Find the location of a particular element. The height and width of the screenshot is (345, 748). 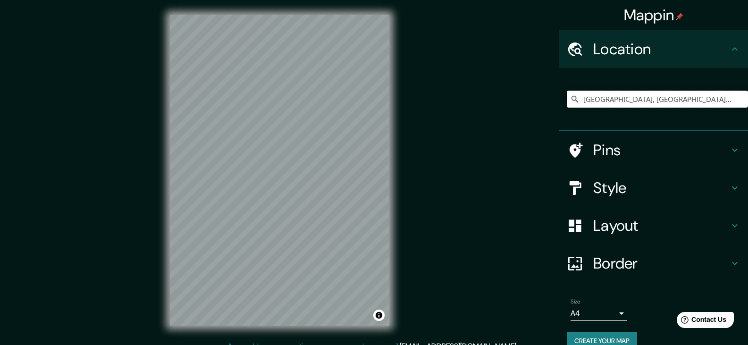

h4: Border is located at coordinates (661, 263).